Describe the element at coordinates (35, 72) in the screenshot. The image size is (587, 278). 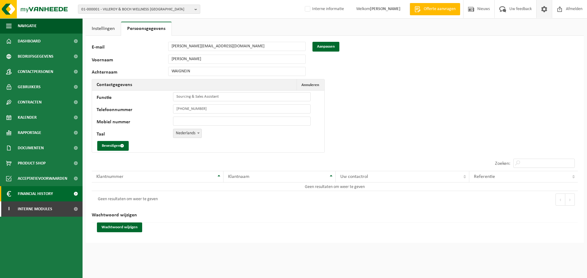
I see `span: Contactpersonen` at that location.